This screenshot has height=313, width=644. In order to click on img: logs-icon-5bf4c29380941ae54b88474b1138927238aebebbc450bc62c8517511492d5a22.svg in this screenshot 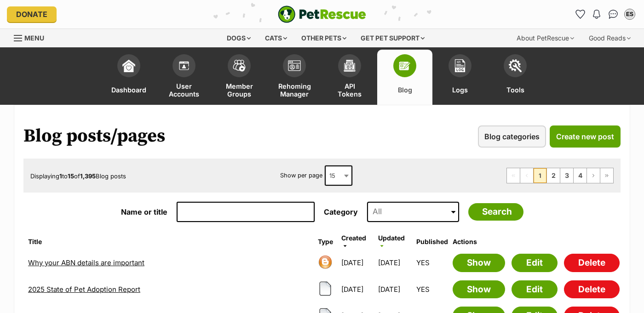, I will do `click(460, 66)`.